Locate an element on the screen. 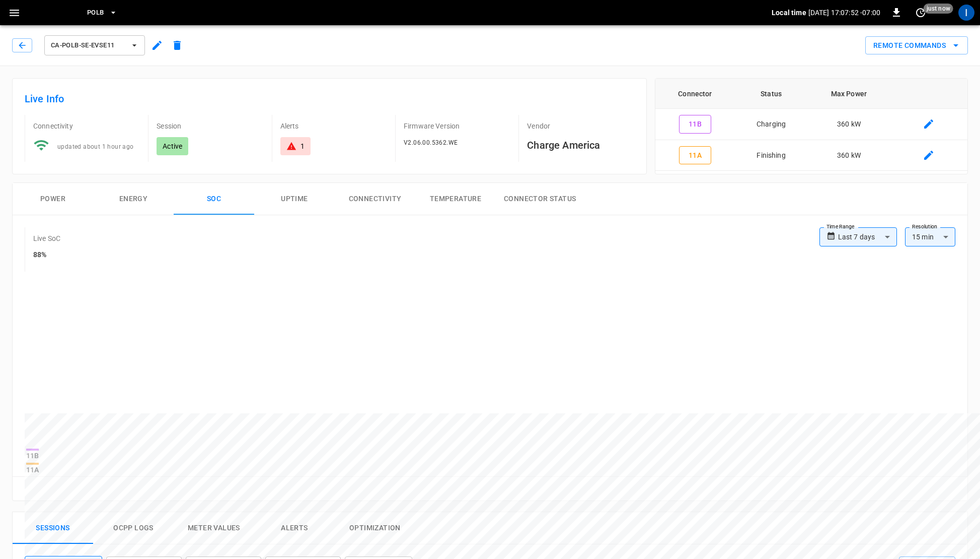 The height and width of the screenshot is (559, 980). p: Active is located at coordinates (172, 146).